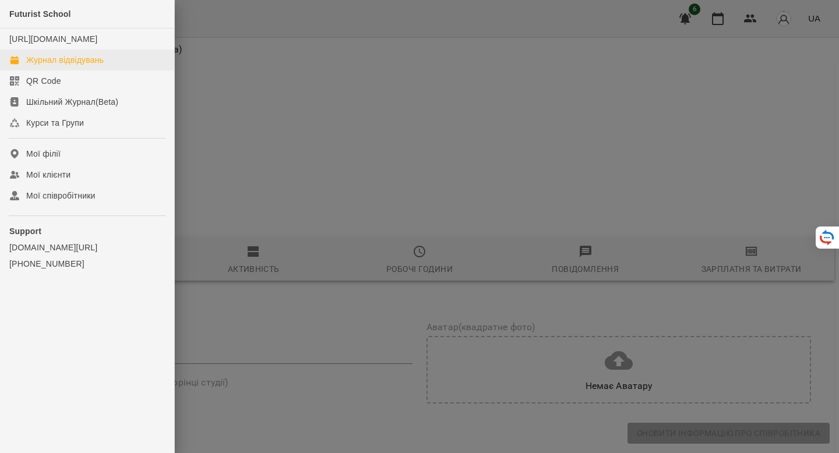 This screenshot has height=453, width=839. What do you see at coordinates (43, 154) in the screenshot?
I see `div: Мої філії` at bounding box center [43, 154].